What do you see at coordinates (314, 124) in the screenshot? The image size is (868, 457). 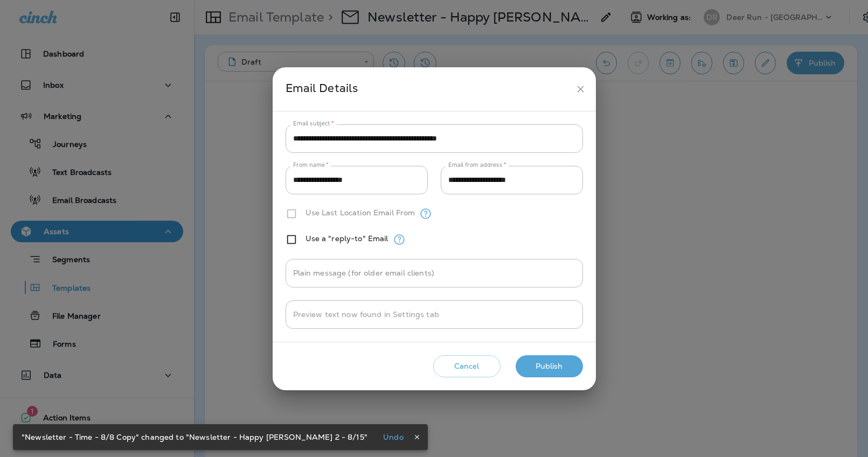 I see `label: Email subject` at bounding box center [314, 124].